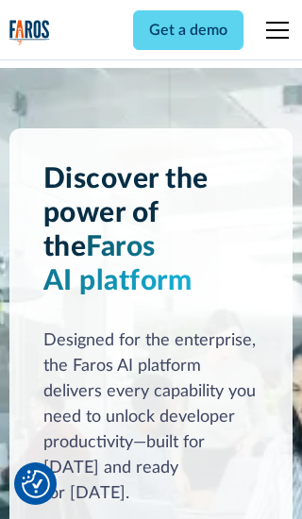 The height and width of the screenshot is (519, 302). Describe the element at coordinates (118, 264) in the screenshot. I see `span: Faros AI platform` at that location.